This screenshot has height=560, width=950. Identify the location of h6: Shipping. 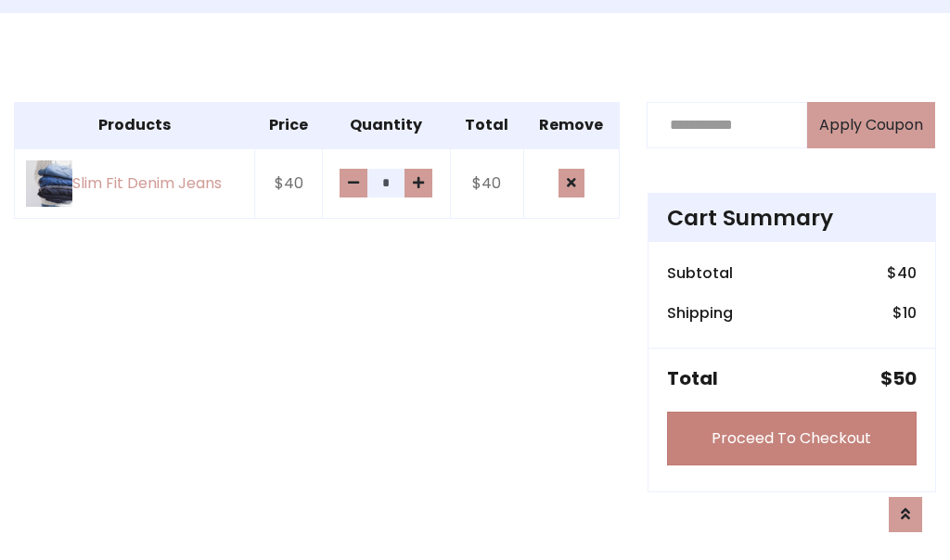
(700, 313).